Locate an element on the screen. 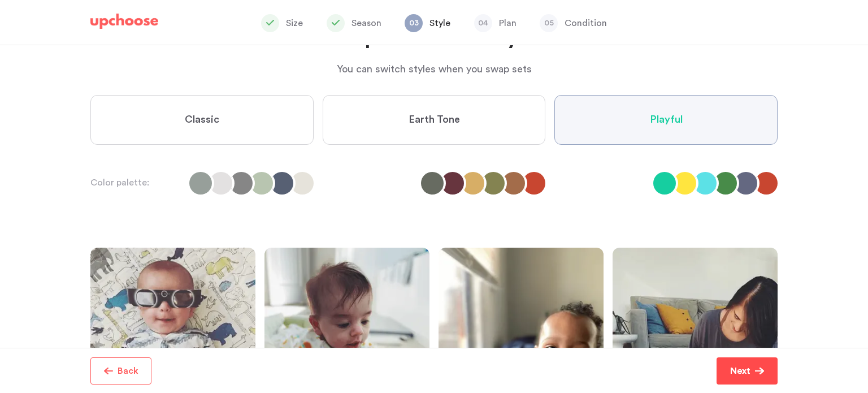 The image size is (868, 393). span: Earth Tone is located at coordinates (434, 120).